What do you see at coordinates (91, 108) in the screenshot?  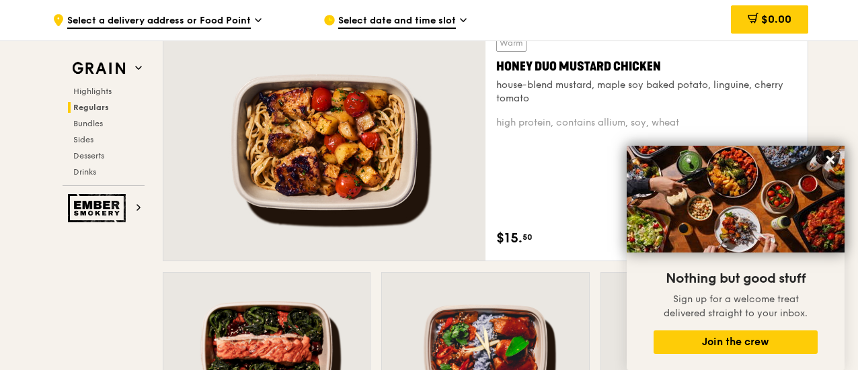 I see `span: Regulars` at bounding box center [91, 108].